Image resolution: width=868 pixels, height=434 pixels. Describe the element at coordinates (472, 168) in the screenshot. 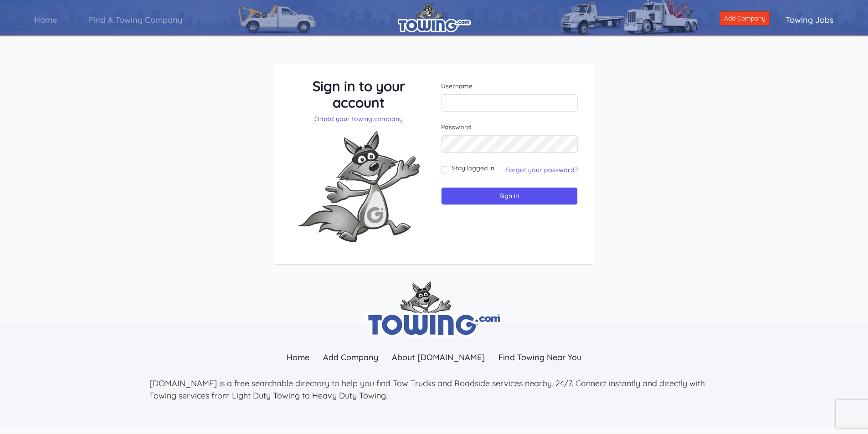

I see `label: Stay logged in` at that location.